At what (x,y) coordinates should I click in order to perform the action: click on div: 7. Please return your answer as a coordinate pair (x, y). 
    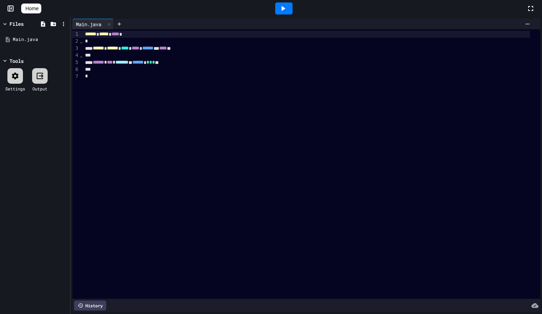
    Looking at the image, I should click on (76, 77).